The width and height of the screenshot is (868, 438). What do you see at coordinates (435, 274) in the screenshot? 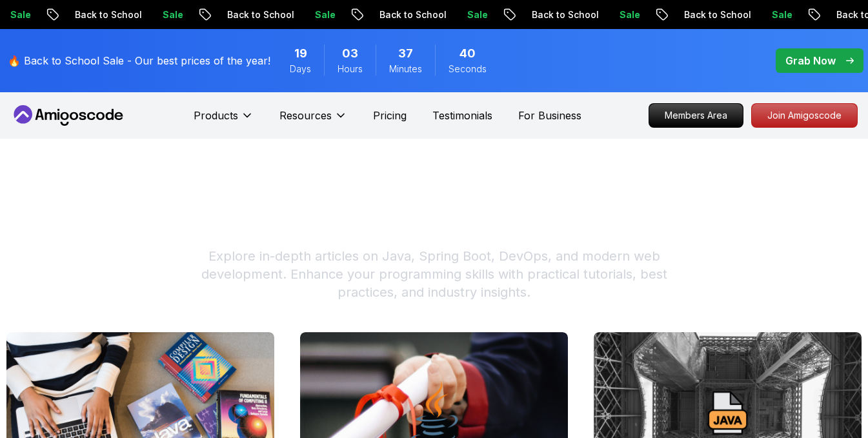
I see `p: Explore in-depth articles on Java, Spring Boot, DevOps, and modern web development. Enhance your ...` at bounding box center [435, 274].